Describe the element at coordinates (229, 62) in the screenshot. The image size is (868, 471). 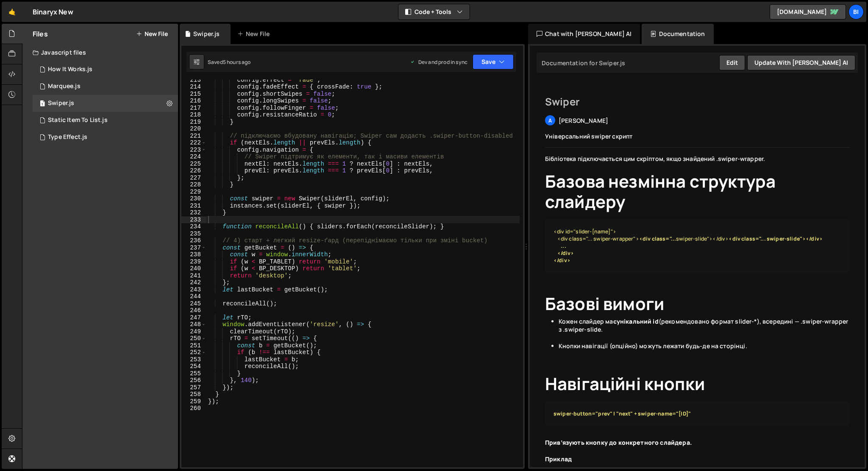
I see `div: Saved` at that location.